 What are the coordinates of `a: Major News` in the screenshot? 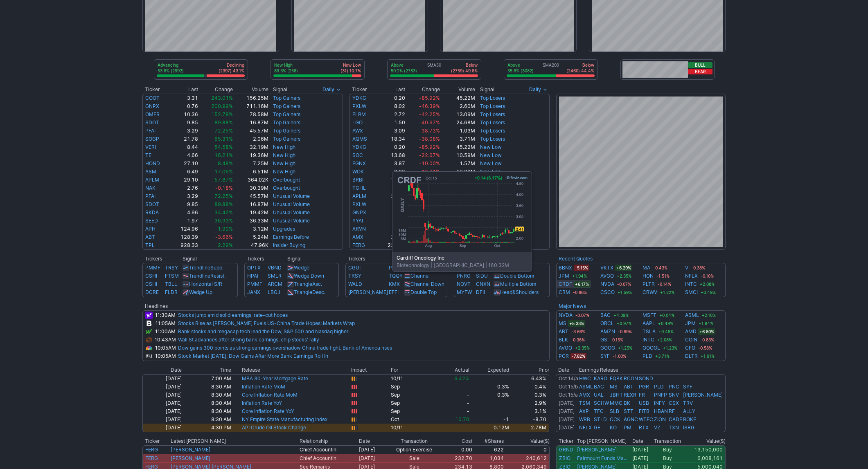 It's located at (572, 306).